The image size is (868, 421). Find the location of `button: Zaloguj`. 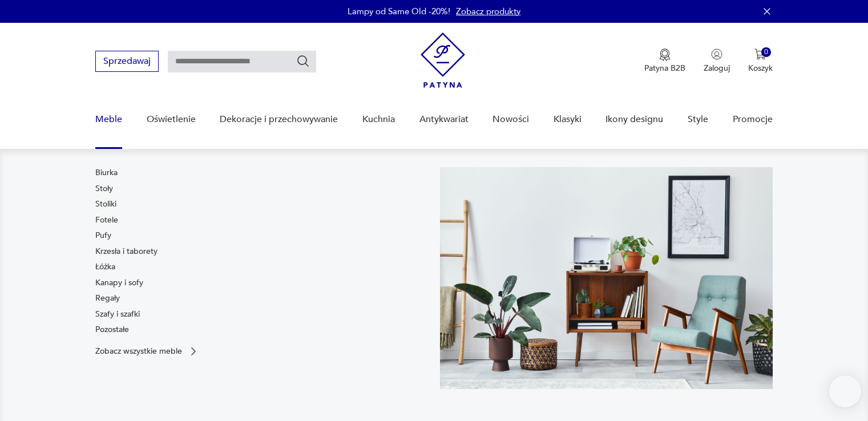

button: Zaloguj is located at coordinates (717, 61).